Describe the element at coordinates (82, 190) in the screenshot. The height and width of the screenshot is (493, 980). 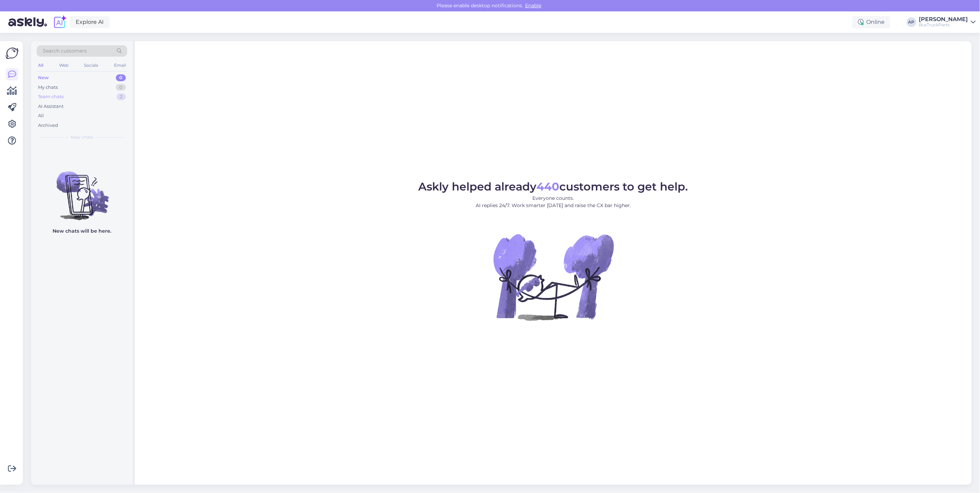
I see `img: No chats` at that location.